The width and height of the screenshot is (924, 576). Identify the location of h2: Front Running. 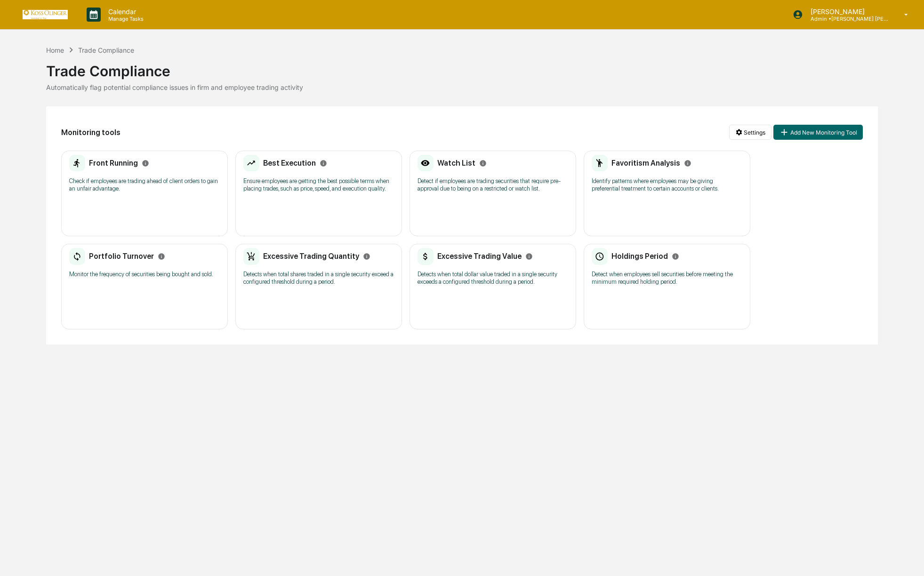
(114, 163).